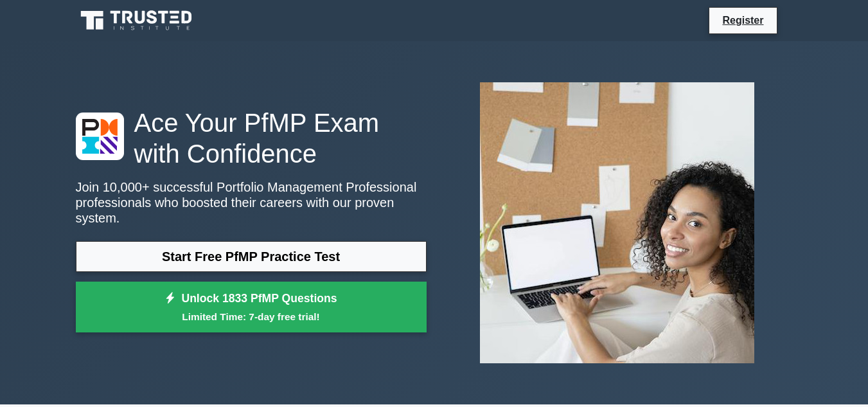  What do you see at coordinates (251, 202) in the screenshot?
I see `p: Join 10,000+ successful Portfolio Management Professional professionals who boosted their careers...` at bounding box center [251, 202].